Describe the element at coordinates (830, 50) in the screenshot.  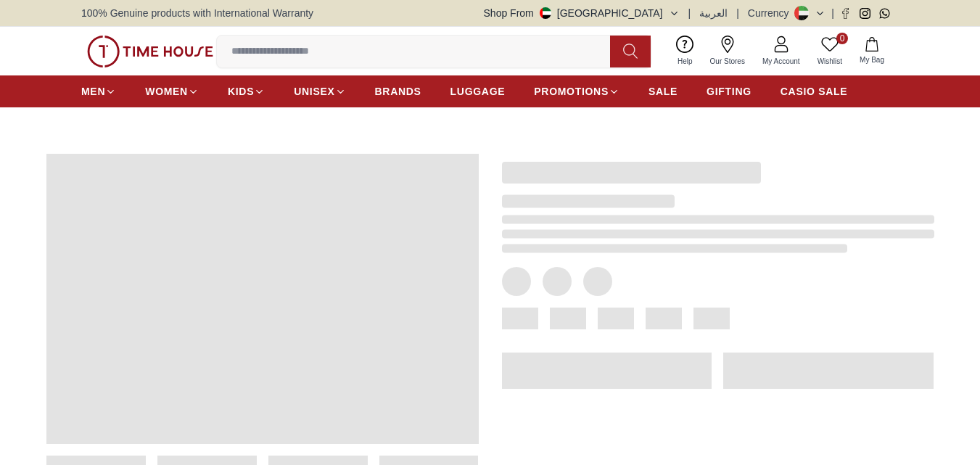
I see `a: 0Wishlist` at that location.